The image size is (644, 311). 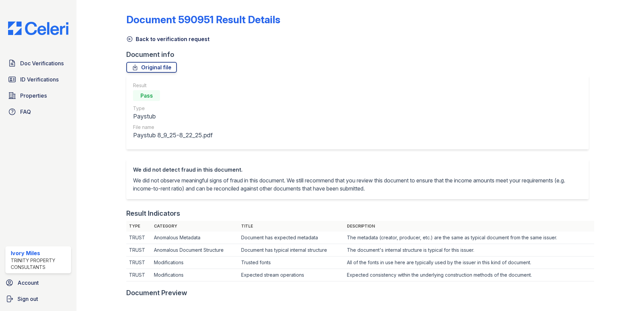 I want to click on td: Expected consistency within the underlying construction methods of the document., so click(x=469, y=275).